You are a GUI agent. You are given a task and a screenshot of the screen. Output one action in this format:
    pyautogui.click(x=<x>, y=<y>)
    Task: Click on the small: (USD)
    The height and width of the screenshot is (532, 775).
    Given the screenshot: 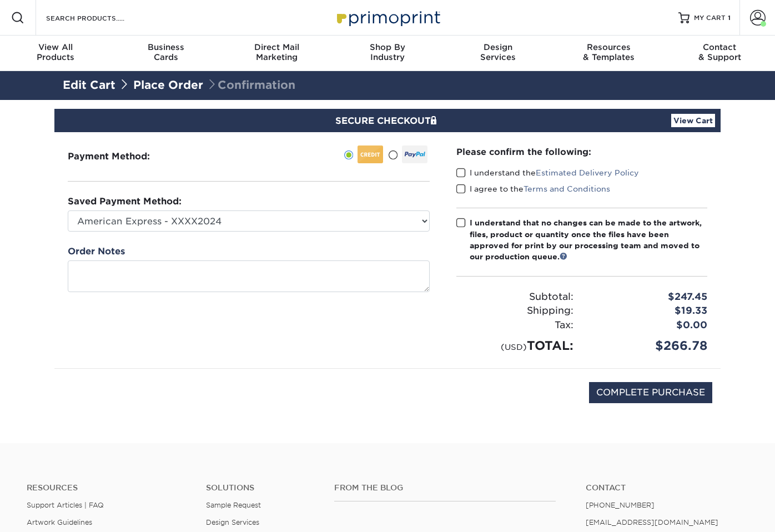 What is the action you would take?
    pyautogui.click(x=514, y=346)
    